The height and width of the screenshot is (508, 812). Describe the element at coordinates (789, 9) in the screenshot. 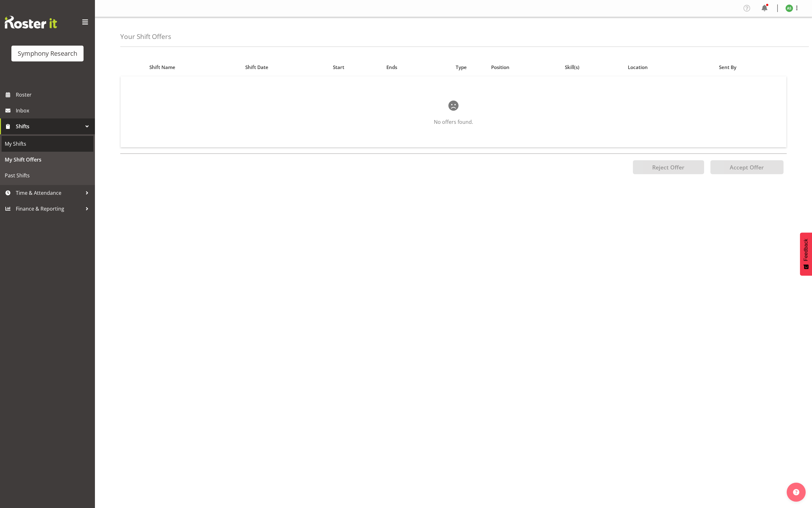

I see `img: ange-steiger11422.jpg` at that location.